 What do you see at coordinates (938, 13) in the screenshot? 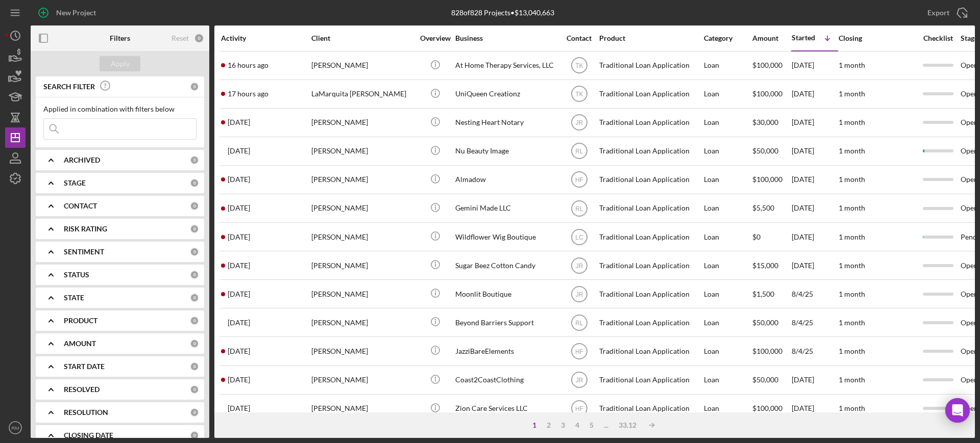
I see `div: Export` at bounding box center [938, 13].